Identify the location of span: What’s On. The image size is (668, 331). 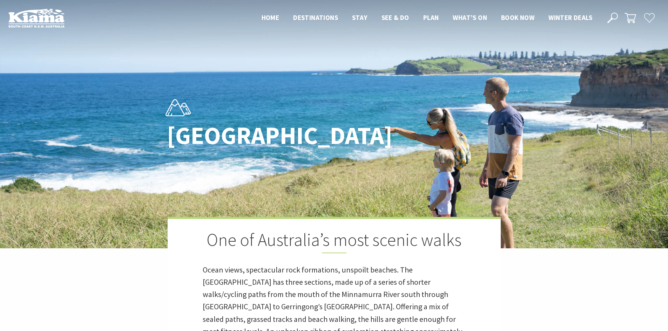
(470, 18).